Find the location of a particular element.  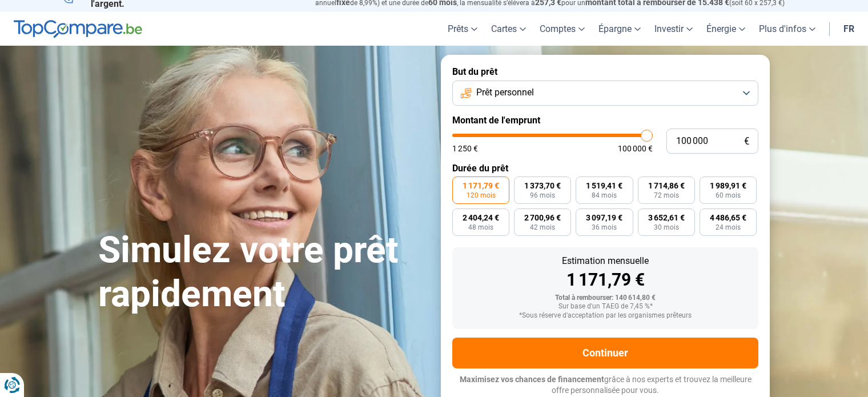

label: But du prêt is located at coordinates (605, 72).